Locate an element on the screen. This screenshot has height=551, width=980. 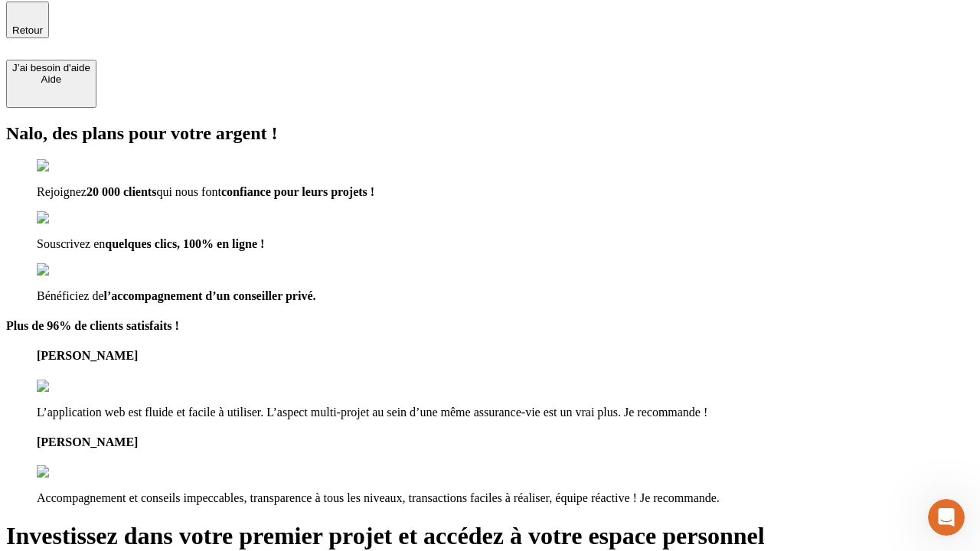
button: Retour is located at coordinates (27, 20).